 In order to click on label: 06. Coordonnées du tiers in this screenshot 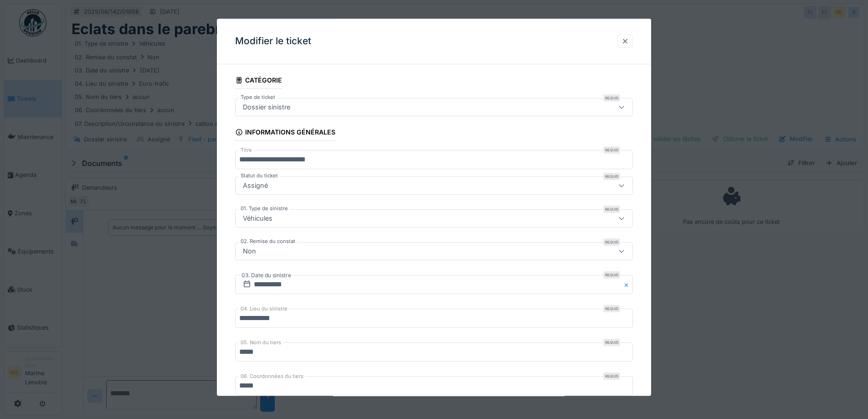, I will do `click(272, 377)`.